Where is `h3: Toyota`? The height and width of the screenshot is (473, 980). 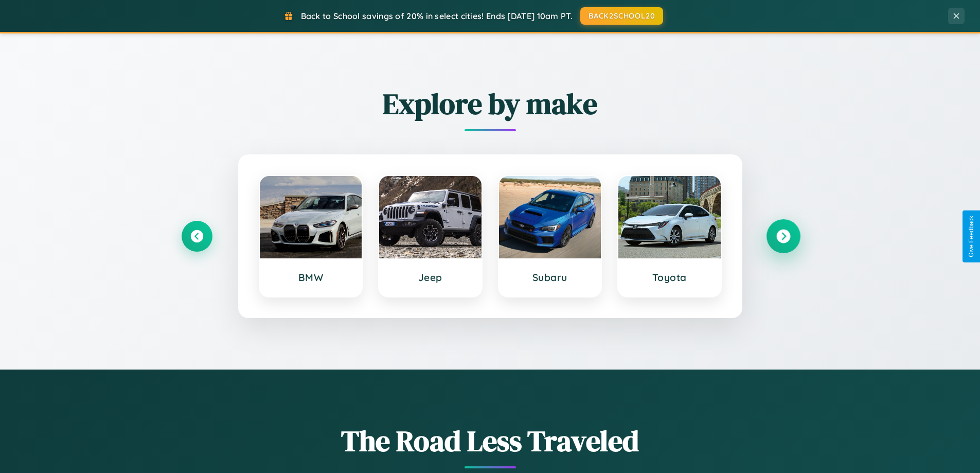 h3: Toyota is located at coordinates (670, 277).